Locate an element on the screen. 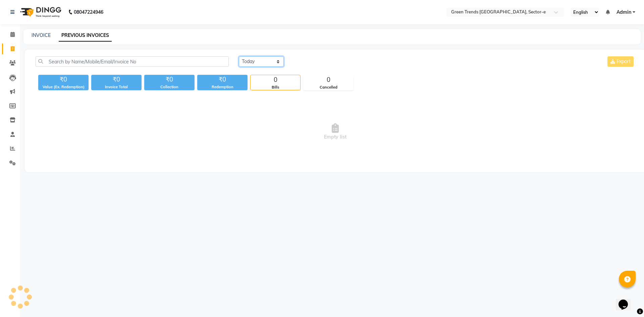  div: Bills is located at coordinates (276, 87).